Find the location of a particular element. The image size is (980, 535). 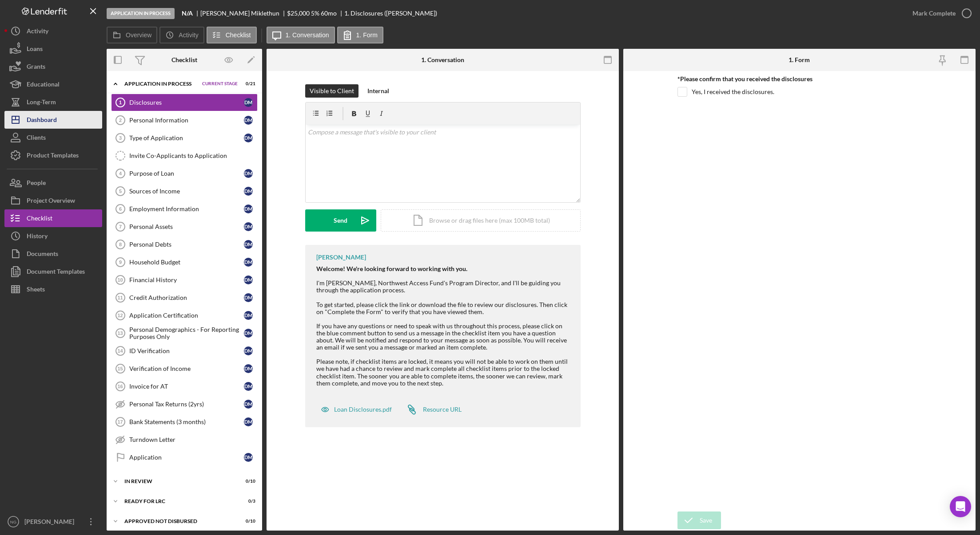

button: Mark Complete is located at coordinates (939, 13).